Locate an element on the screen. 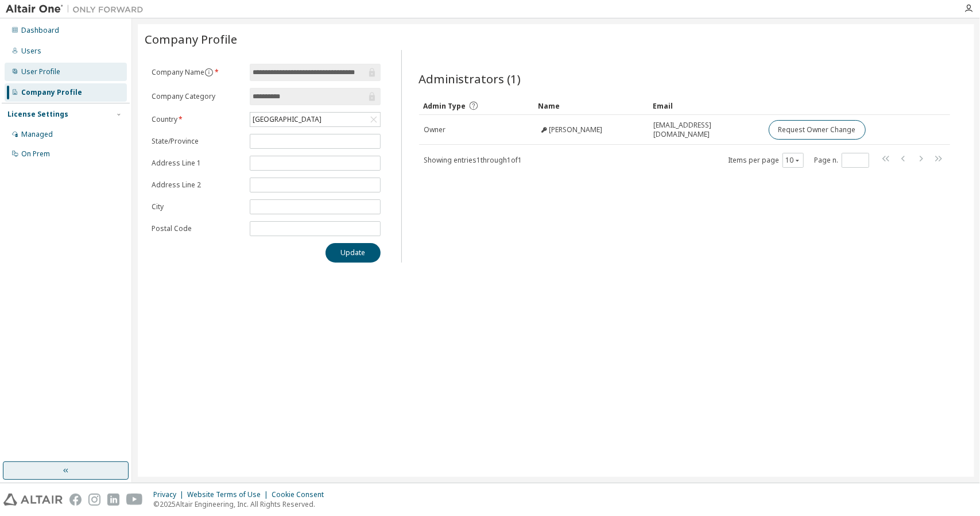 This screenshot has height=516, width=980. img: facebook.svg is located at coordinates (76, 499).